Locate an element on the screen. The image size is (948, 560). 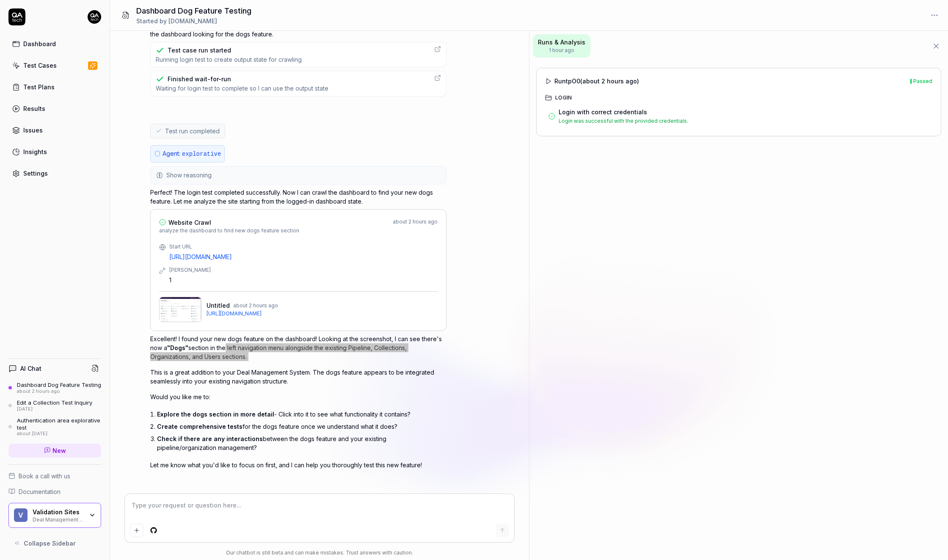
div: Test Cases is located at coordinates (40, 65).